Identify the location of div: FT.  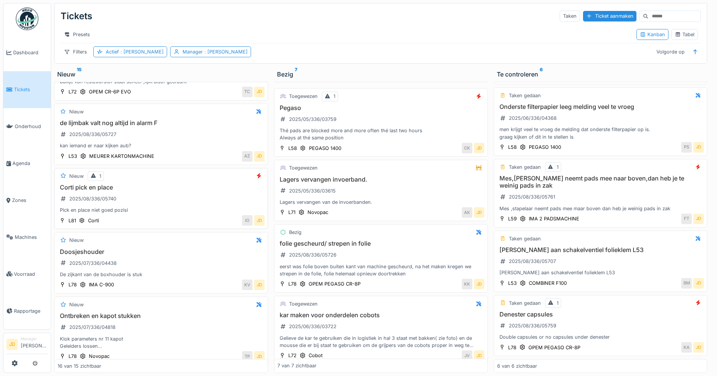
(687, 219).